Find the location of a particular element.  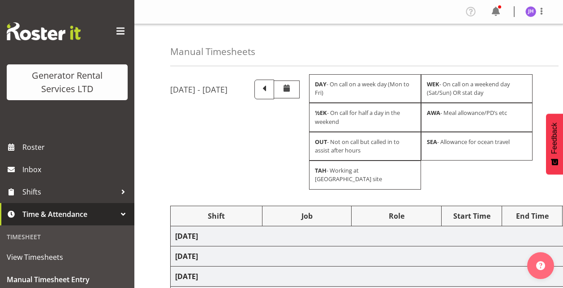

div: Job is located at coordinates (306, 216).